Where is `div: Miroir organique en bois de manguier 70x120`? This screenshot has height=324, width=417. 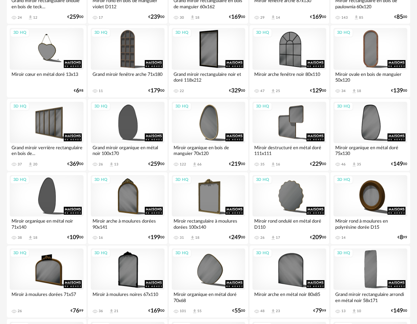
div: Miroir organique en bois de manguier 70x120 is located at coordinates (208, 150).